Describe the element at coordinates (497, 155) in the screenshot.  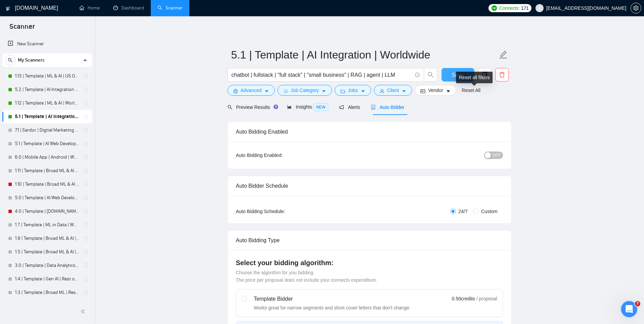
I see `span: OFF` at that location.